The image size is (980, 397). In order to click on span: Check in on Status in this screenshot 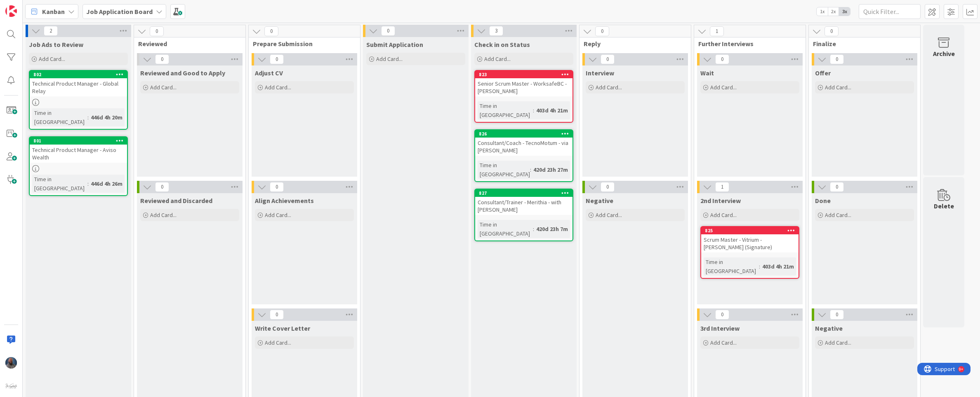, I will do `click(502, 45)`.